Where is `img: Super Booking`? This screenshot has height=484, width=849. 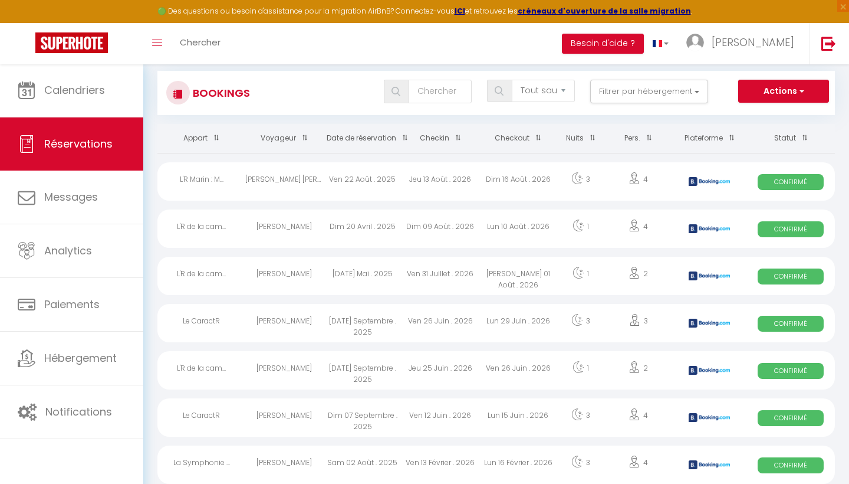 img: Super Booking is located at coordinates (71, 42).